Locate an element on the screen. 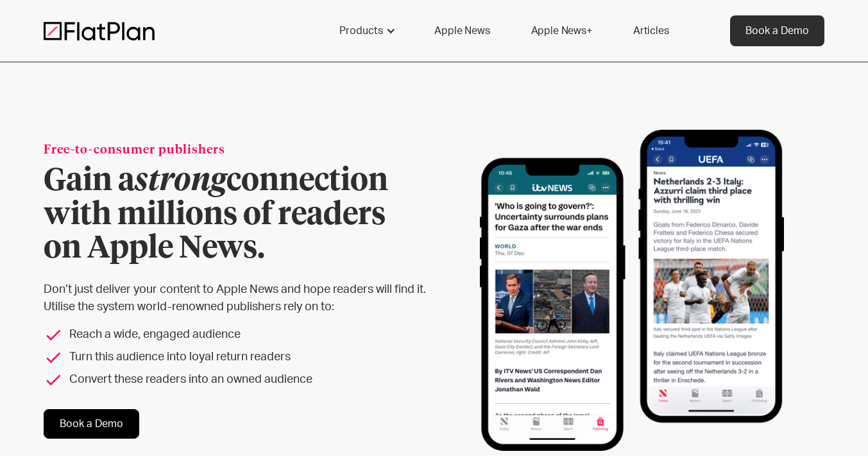 The width and height of the screenshot is (868, 456). li: Reach a wide, engaged audience is located at coordinates (236, 335).